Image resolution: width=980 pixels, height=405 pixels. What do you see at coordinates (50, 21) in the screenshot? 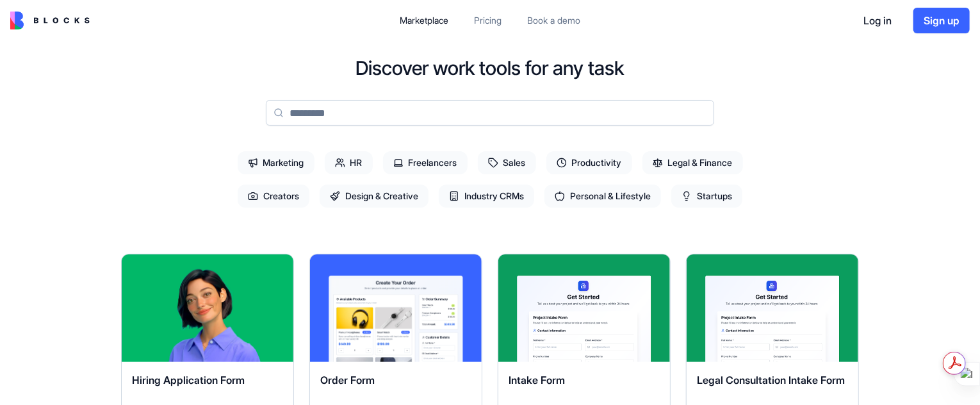
I see `img: logo` at bounding box center [50, 21].